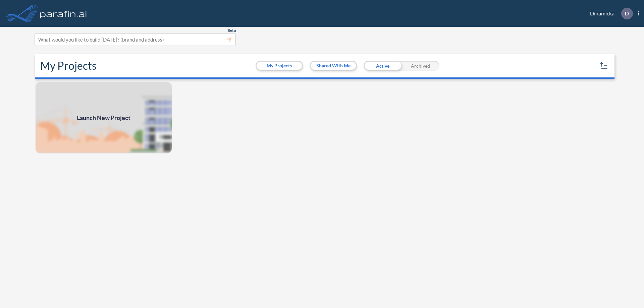 The width and height of the screenshot is (644, 308). Describe the element at coordinates (68, 66) in the screenshot. I see `h2: My Projects` at that location.